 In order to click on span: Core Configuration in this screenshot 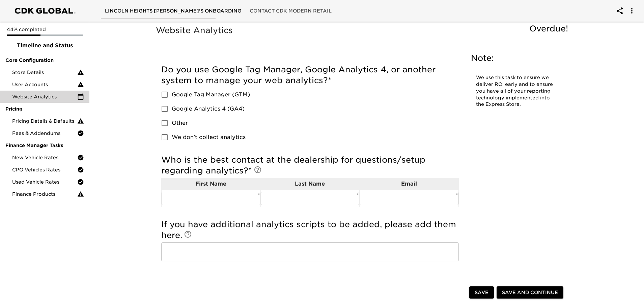, I will do `click(44, 60)`.